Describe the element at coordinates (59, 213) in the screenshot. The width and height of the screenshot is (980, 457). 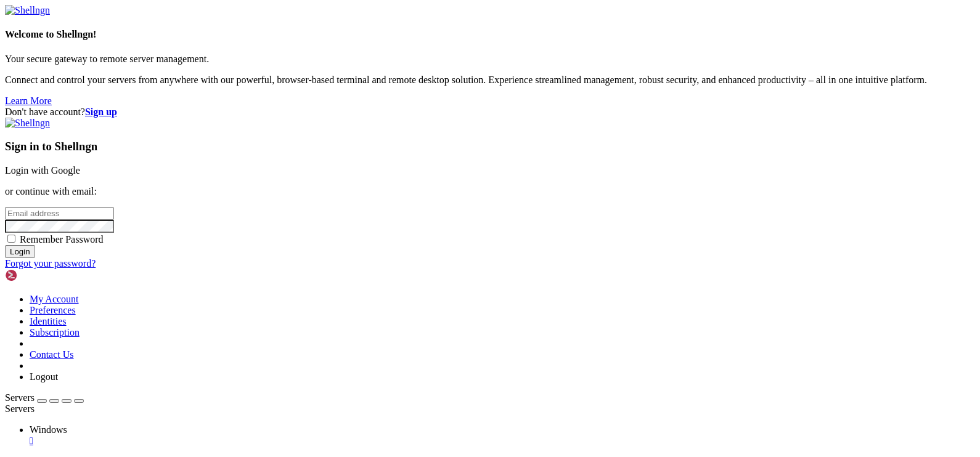
I see `input: Email address` at that location.